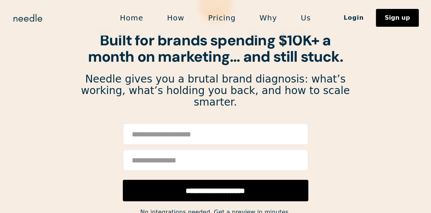  What do you see at coordinates (216, 91) in the screenshot?
I see `p: Needle gives you a brutal brand diagnosis: what’s working, what’s holding you back, and how to sc...` at bounding box center [216, 91].